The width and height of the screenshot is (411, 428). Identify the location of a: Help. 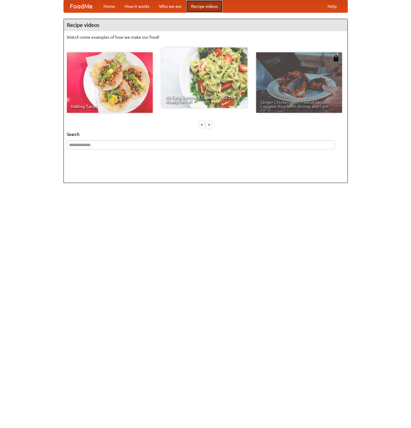
(332, 6).